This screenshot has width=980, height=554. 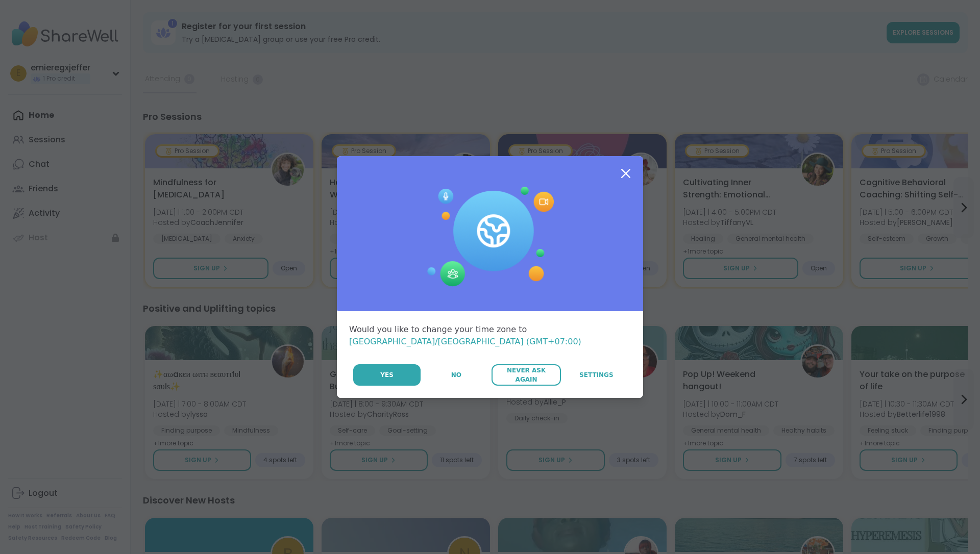 I want to click on div: Would you like to change your time zone to, so click(x=490, y=336).